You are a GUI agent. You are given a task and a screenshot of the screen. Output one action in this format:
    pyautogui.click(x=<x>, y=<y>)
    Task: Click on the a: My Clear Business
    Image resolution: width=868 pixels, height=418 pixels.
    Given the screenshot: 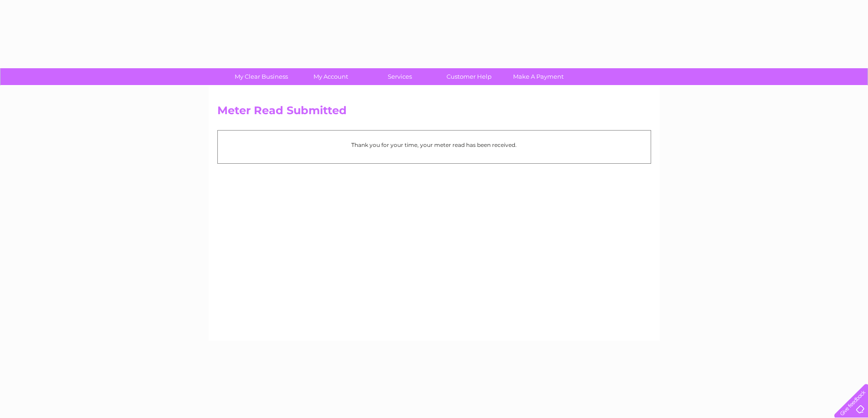 What is the action you would take?
    pyautogui.click(x=261, y=77)
    